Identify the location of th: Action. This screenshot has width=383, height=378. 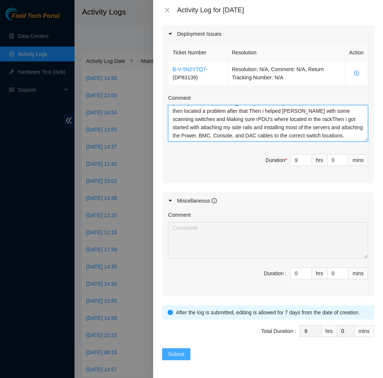
(356, 53).